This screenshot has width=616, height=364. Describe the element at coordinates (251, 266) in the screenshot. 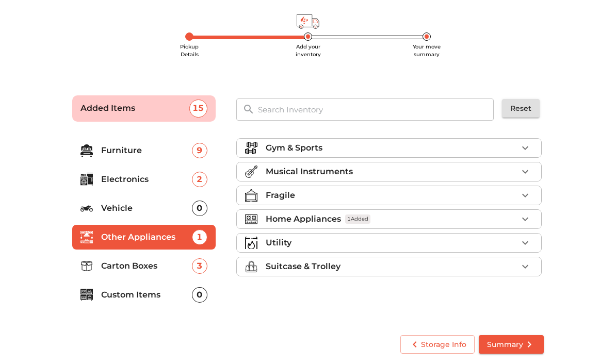

I see `img: suitcase_trolley` at that location.